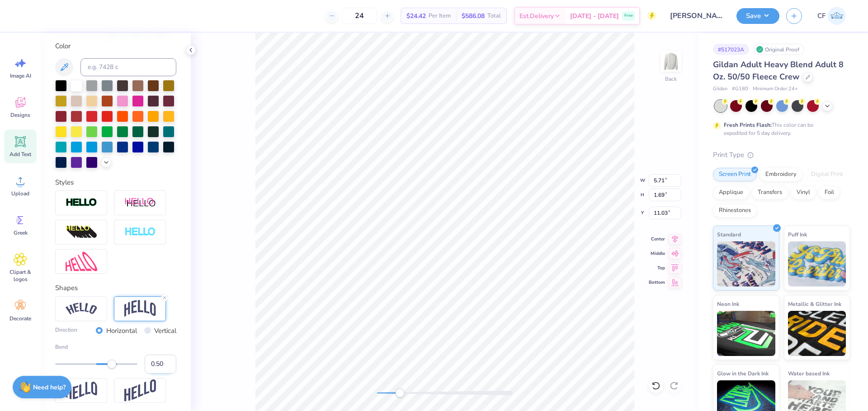  Describe the element at coordinates (746, 264) in the screenshot. I see `img: Standard` at that location.